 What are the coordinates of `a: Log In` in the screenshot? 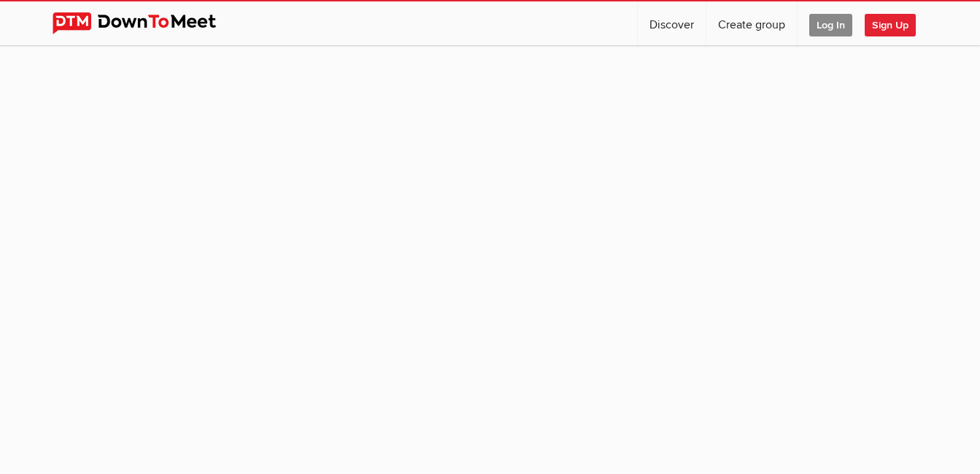 It's located at (831, 23).